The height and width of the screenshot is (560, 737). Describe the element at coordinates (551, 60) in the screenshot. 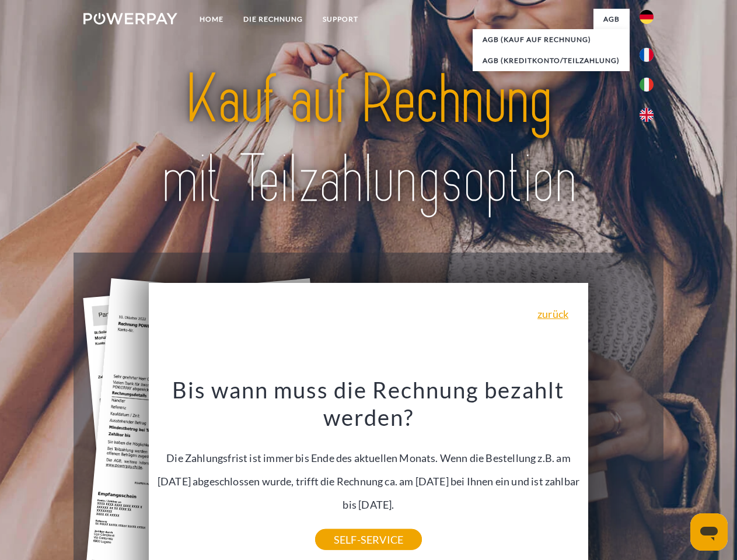

I see `a: AGB (Kreditkonto/Teilzahlung)` at that location.